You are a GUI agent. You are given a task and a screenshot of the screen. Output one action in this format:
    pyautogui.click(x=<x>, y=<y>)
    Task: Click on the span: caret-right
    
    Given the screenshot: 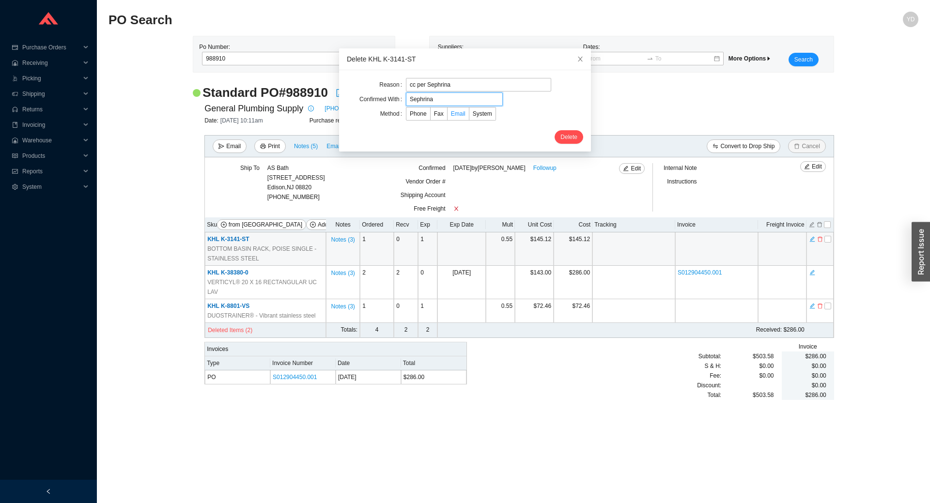 What is the action you would take?
    pyautogui.click(x=769, y=59)
    